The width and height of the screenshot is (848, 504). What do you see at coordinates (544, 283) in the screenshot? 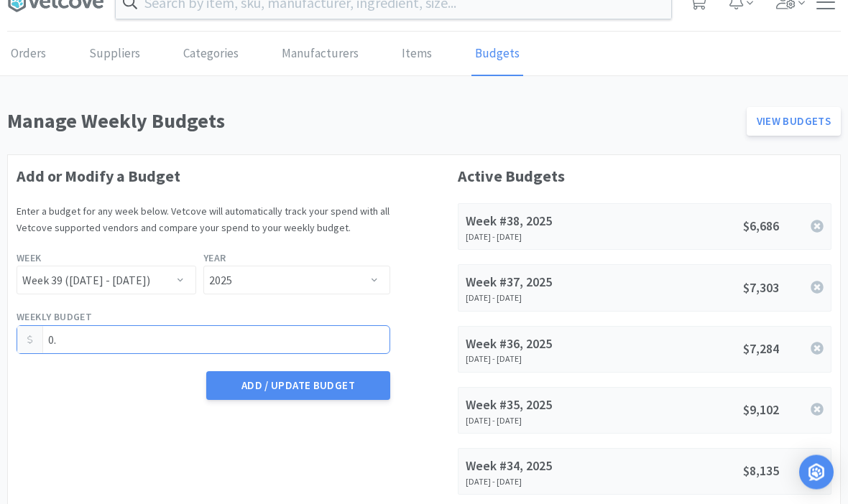
I see `div: Week #37, 2025` at bounding box center [544, 283].